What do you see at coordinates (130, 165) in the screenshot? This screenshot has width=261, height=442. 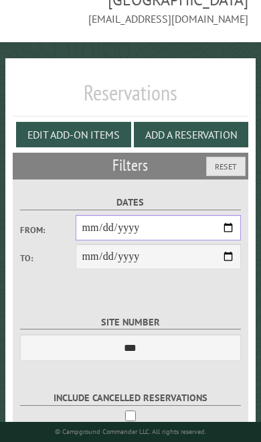 I see `h2: Filters` at bounding box center [130, 165].